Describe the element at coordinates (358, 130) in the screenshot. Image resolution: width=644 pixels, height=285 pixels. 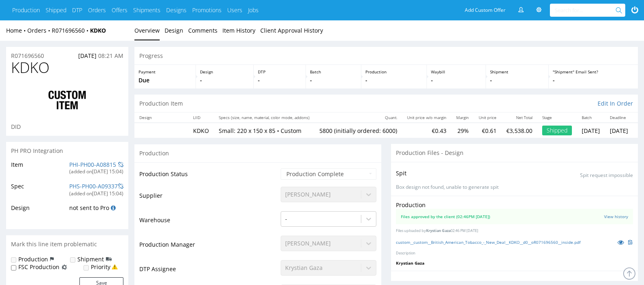
I see `td: 5800 (initially ordered: 6000)` at that location.